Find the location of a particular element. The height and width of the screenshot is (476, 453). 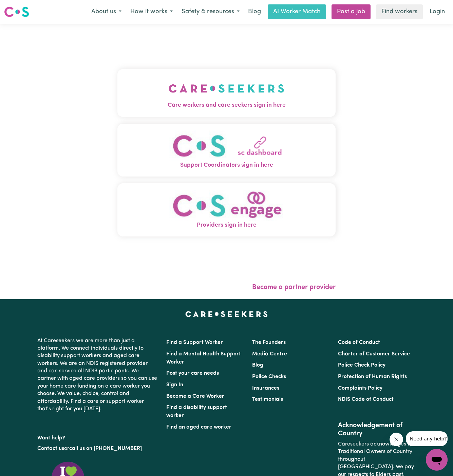

button: How it works is located at coordinates (151, 12).